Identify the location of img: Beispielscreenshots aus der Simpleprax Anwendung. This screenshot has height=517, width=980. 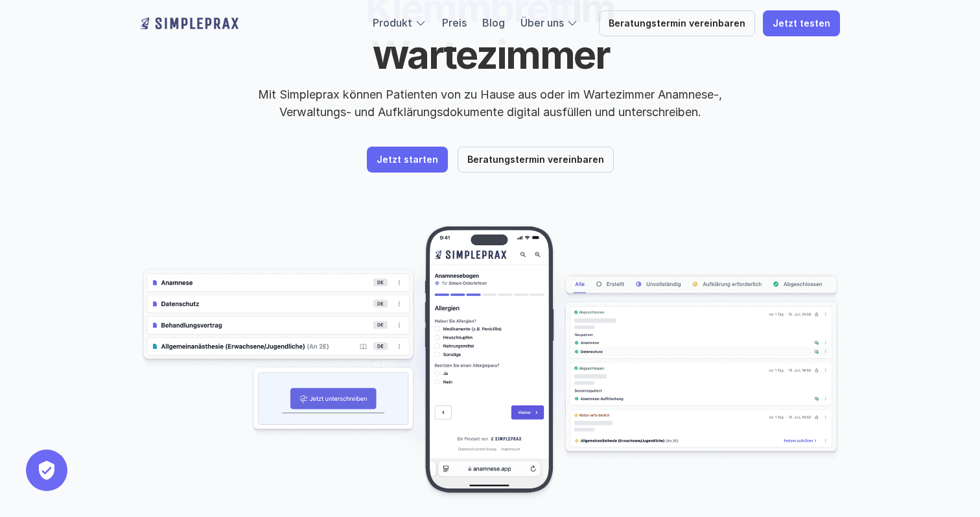
(490, 364).